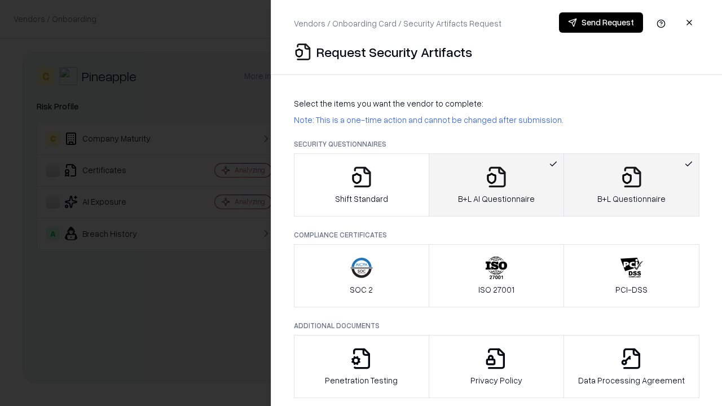 The height and width of the screenshot is (406, 722). I want to click on button: B+L Questionnaire, so click(631, 185).